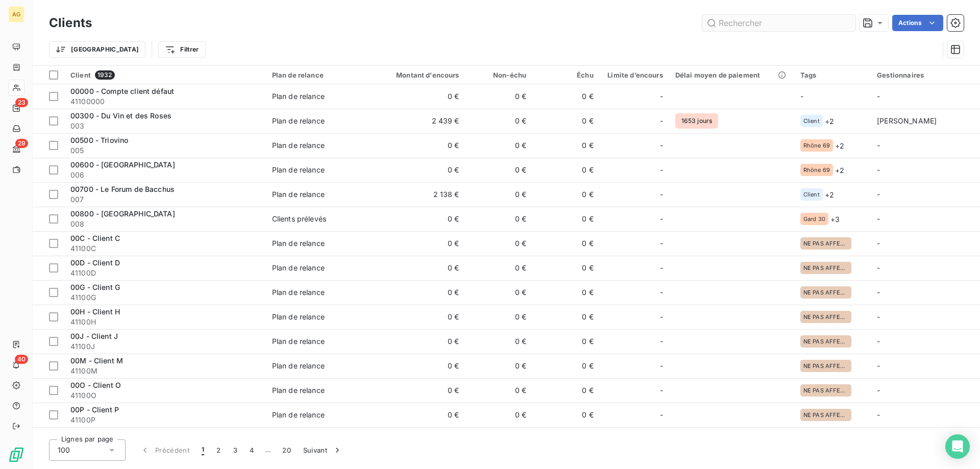 This screenshot has width=980, height=469. I want to click on span: 41100000, so click(165, 102).